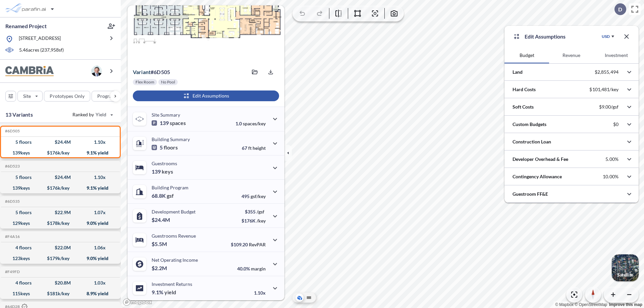 Image resolution: width=644 pixels, height=308 pixels. I want to click on button: Prototypes Only, so click(67, 96).